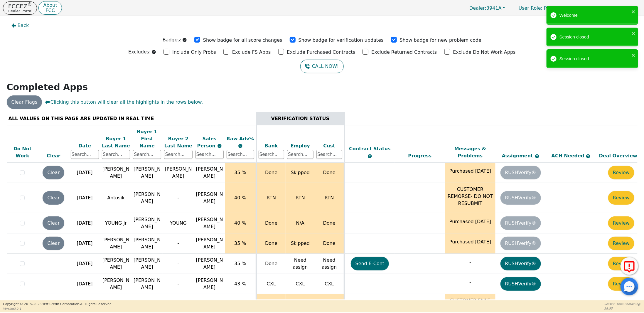  Describe the element at coordinates (595, 37) in the screenshot. I see `div: Session closed` at that location.